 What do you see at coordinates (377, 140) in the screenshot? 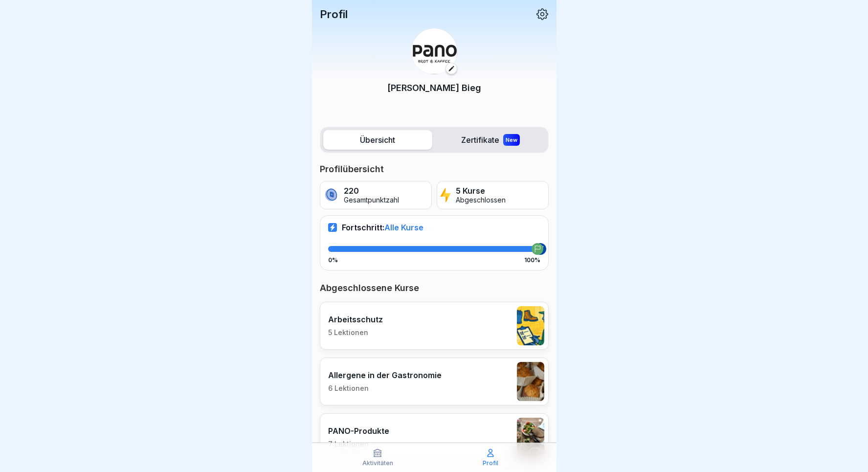
I see `label: Übersicht` at bounding box center [377, 140].